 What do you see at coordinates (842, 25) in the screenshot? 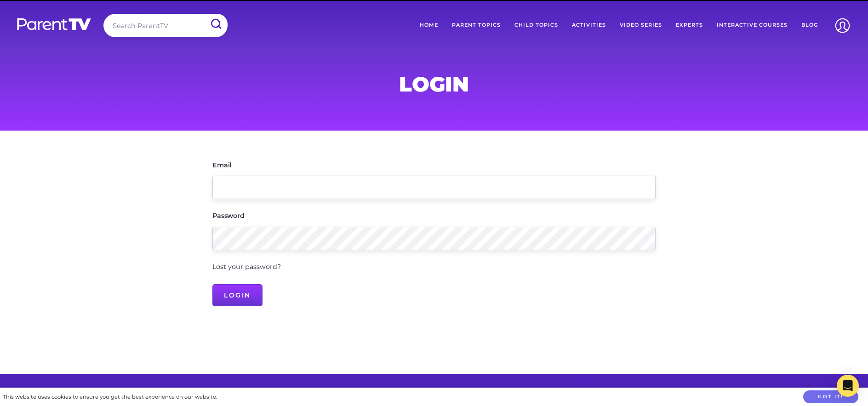
I see `img: Account` at bounding box center [842, 25].